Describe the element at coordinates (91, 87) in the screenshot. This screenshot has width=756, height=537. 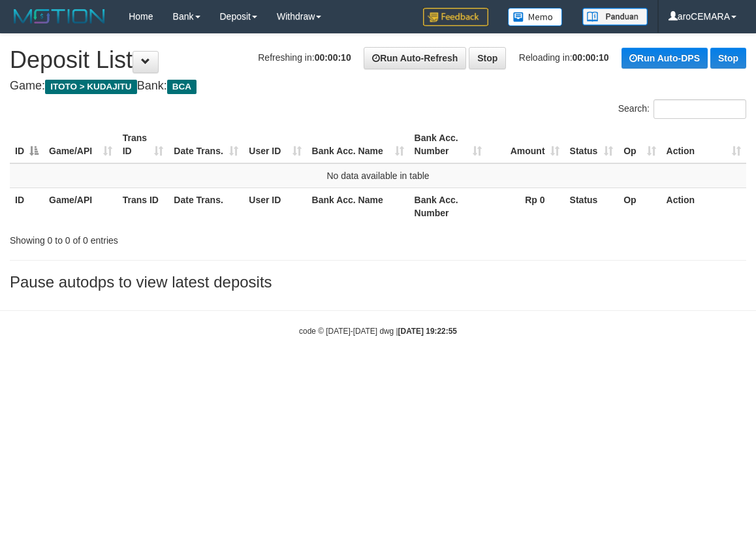
I see `span: ITOTO > KUDAJITU` at that location.